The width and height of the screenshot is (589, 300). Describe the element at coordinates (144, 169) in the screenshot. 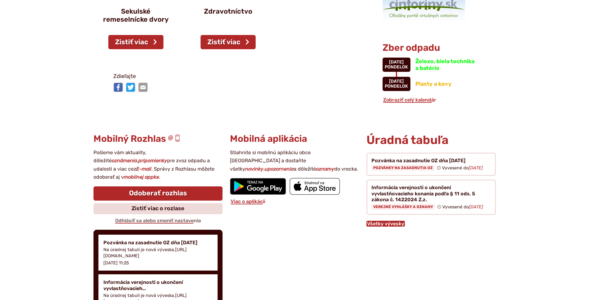

I see `strong: E-mail` at that location.